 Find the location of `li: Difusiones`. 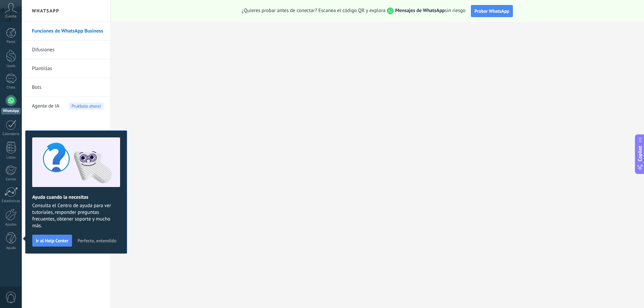

li: Difusiones is located at coordinates (66, 50).